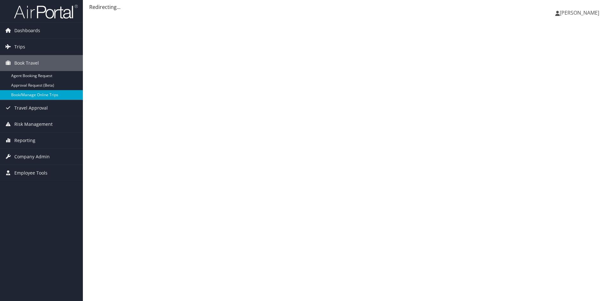 Image resolution: width=612 pixels, height=301 pixels. Describe the element at coordinates (32, 157) in the screenshot. I see `span: Company Admin` at that location.